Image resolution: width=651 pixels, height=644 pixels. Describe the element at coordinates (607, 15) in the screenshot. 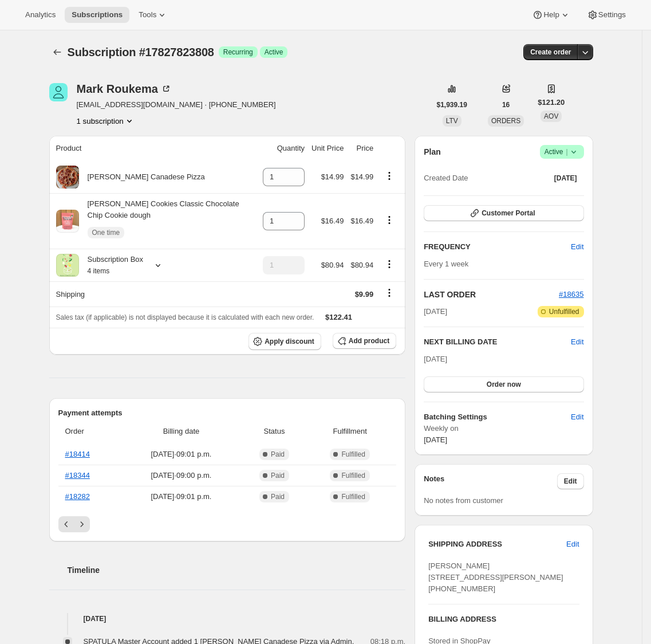

I see `button: Settings` at that location.